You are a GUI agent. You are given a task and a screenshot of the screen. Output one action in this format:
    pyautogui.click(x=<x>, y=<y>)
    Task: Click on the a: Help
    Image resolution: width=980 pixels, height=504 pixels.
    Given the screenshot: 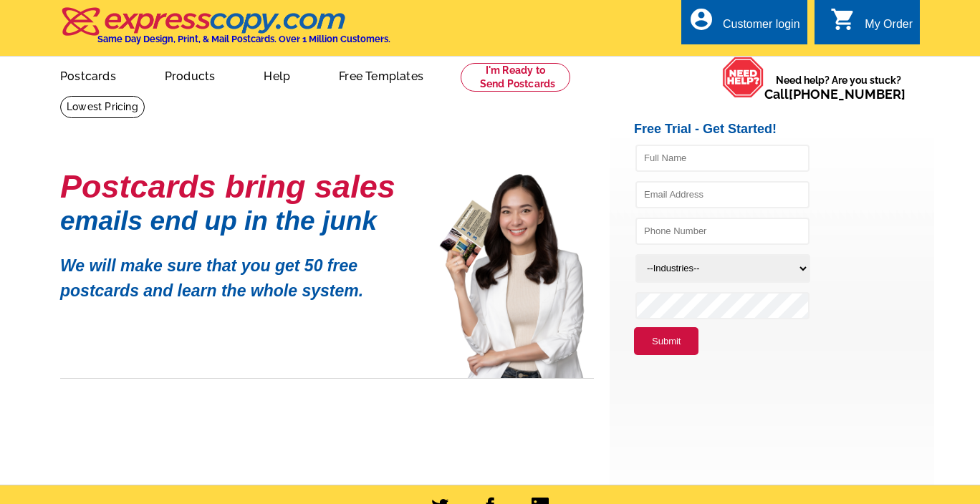 What is the action you would take?
    pyautogui.click(x=277, y=75)
    